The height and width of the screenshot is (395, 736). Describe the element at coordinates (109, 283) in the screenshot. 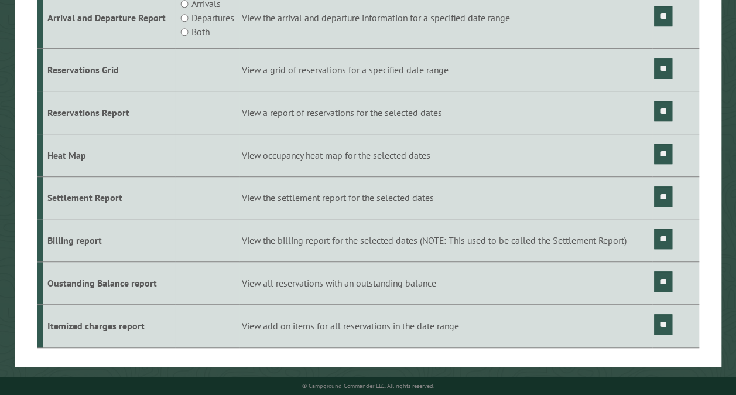

I see `td: Oustanding Balance report` at that location.